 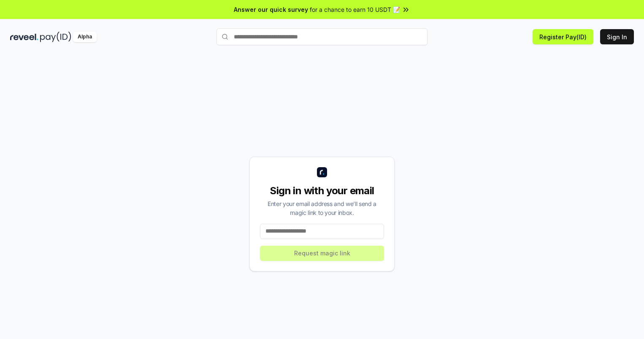 I want to click on div: Alpha, so click(x=85, y=36).